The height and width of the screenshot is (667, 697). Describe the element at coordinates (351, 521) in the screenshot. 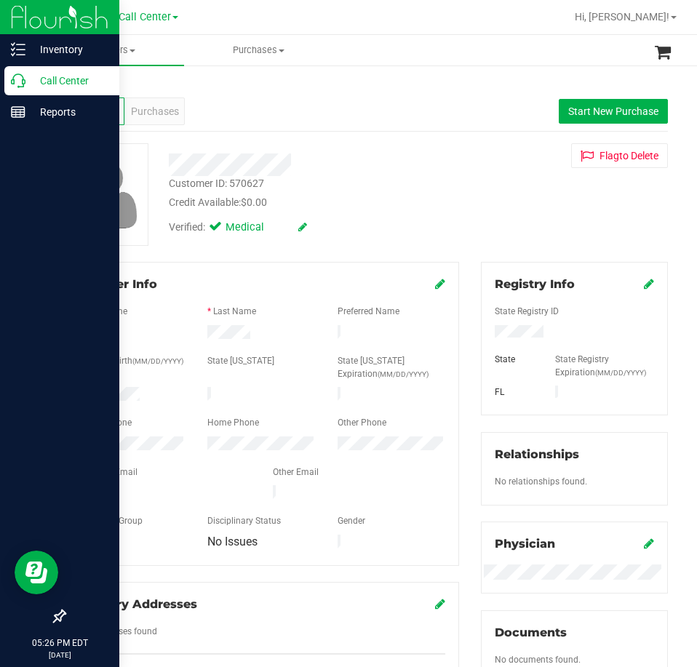

I see `label: Gender` at that location.